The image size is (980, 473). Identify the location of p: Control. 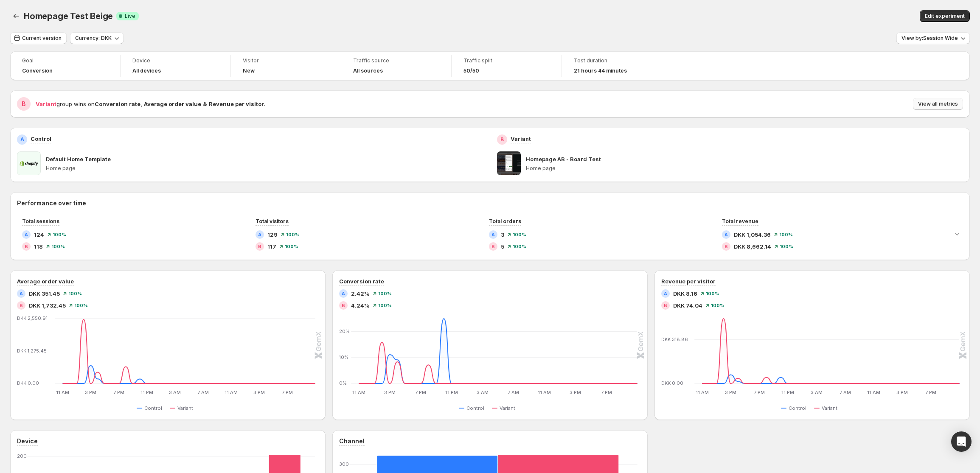
(41, 139).